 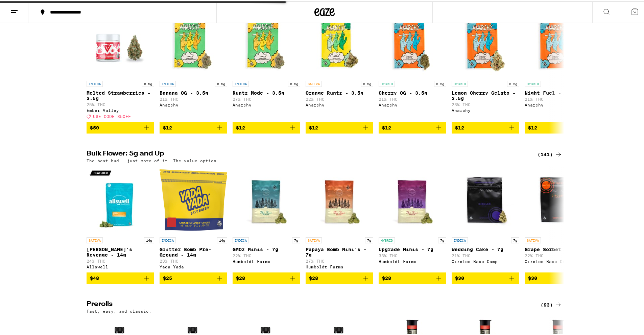 I want to click on p: Lemon Cherry Gelato - 3.5g, so click(x=486, y=94).